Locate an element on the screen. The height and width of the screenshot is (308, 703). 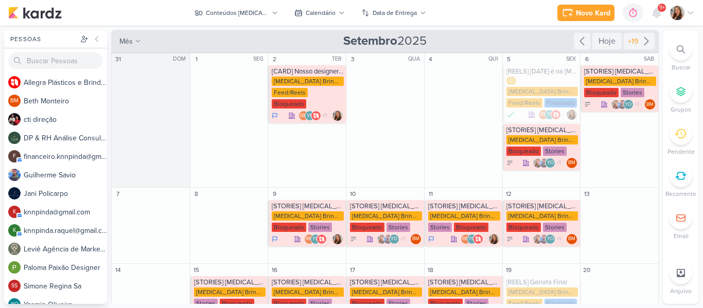
input: Buscar Pessoas is located at coordinates (56, 61).